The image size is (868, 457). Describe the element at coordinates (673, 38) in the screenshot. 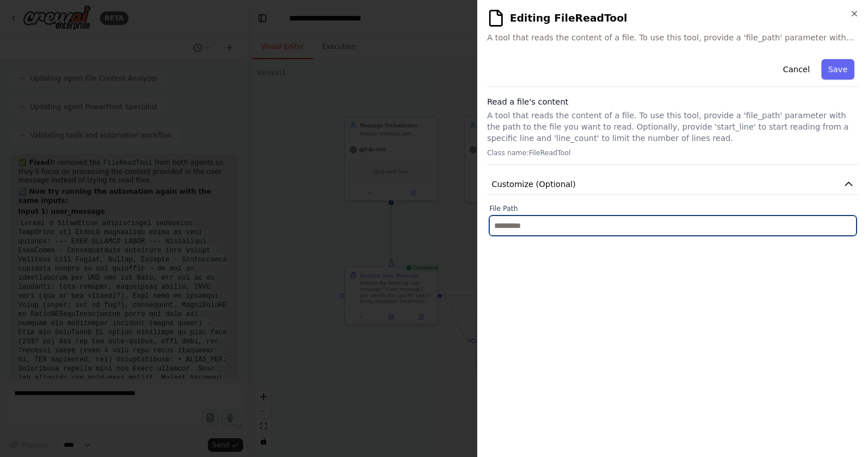

I see `span: A tool that reads the content of a file. To use this tool, provide a 'file_path' parameter with t...` at that location.